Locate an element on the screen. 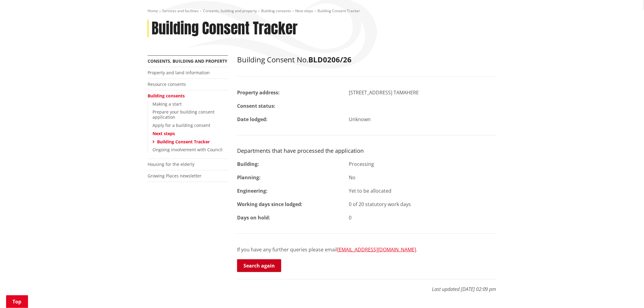 The width and height of the screenshot is (644, 308). a: Property and land information is located at coordinates (178, 73).